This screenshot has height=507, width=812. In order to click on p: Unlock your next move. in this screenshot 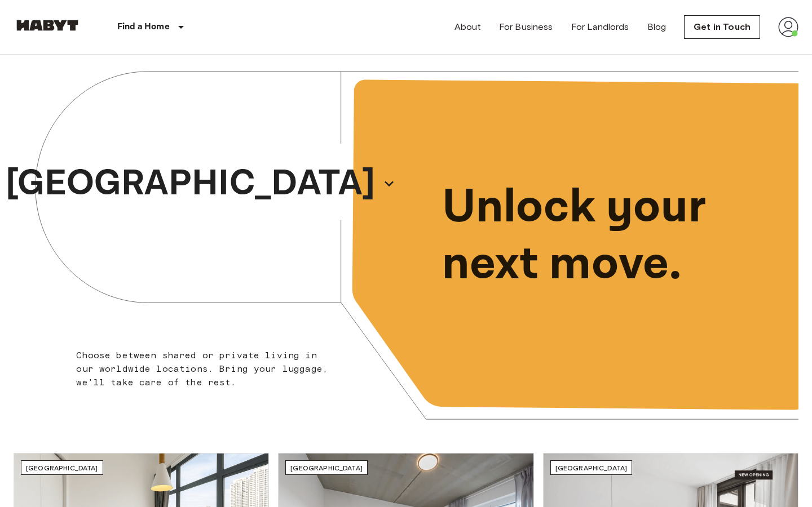, I will do `click(611, 236)`.